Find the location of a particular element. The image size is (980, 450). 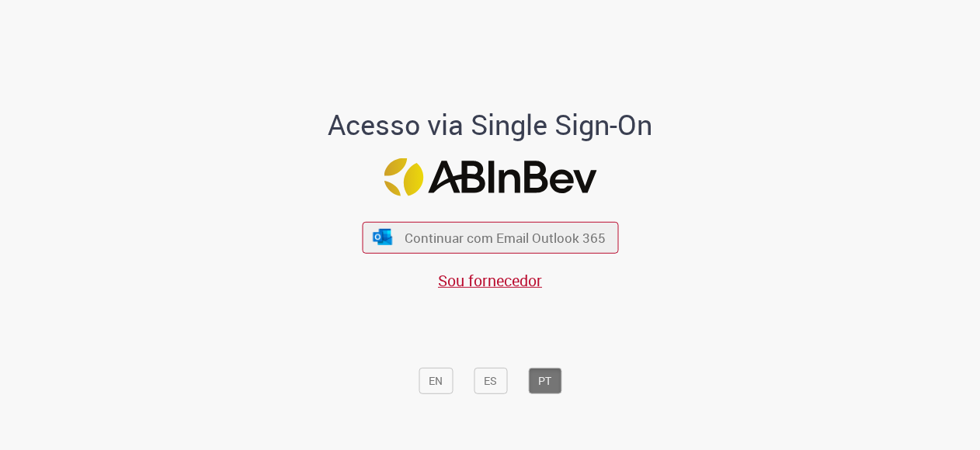

span: Sou fornecedor is located at coordinates (490, 280).